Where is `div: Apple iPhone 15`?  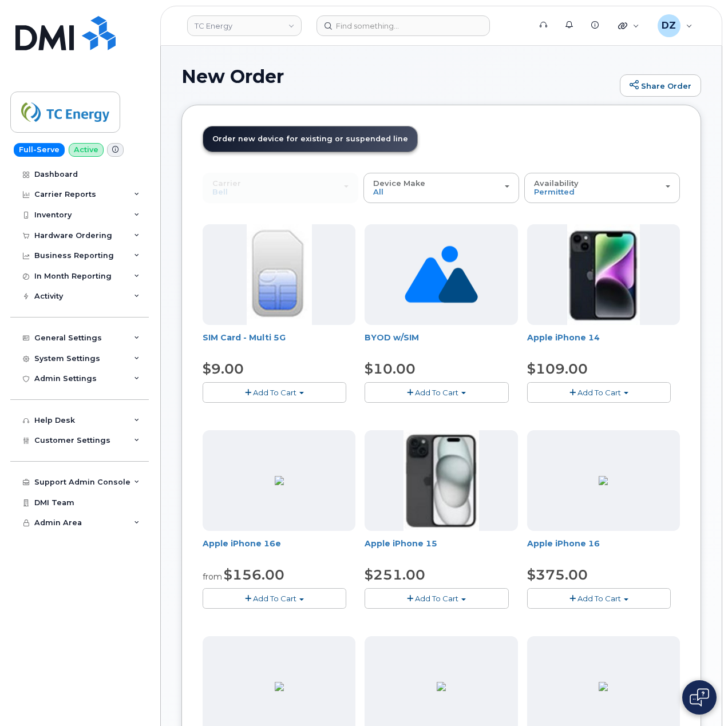
div: Apple iPhone 15 is located at coordinates (440, 549).